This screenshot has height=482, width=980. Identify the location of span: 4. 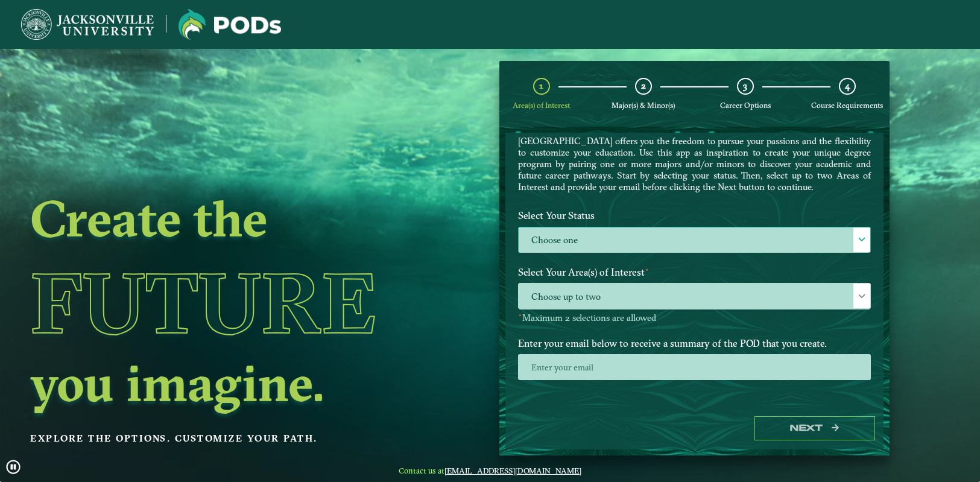
(848, 85).